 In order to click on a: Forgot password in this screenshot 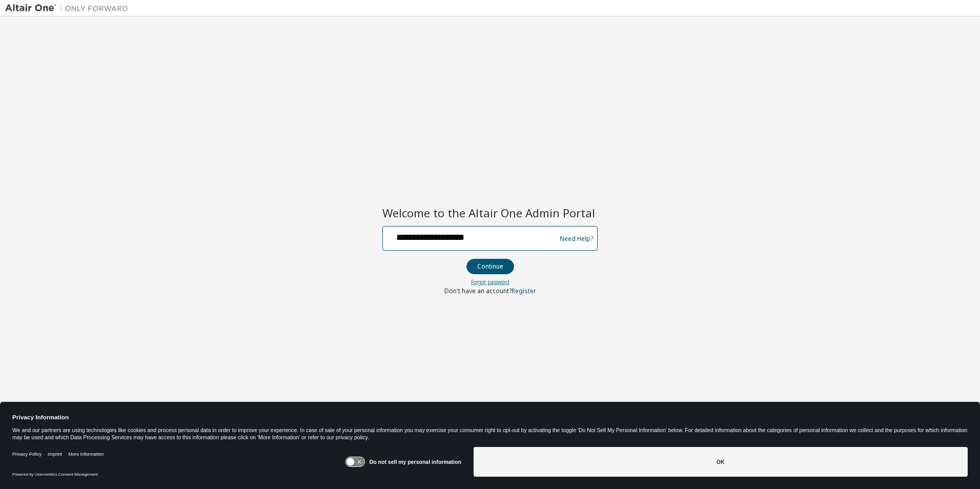, I will do `click(490, 282)`.